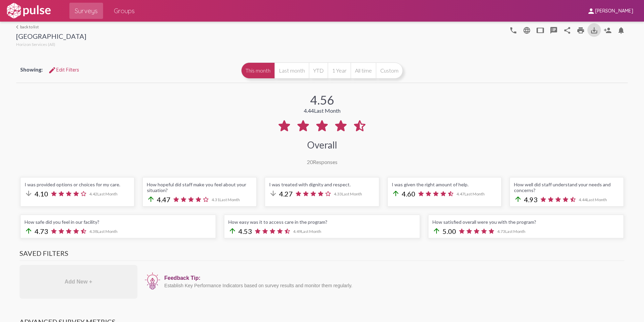 The width and height of the screenshot is (644, 322). What do you see at coordinates (226, 199) in the screenshot?
I see `span: 4.31` at bounding box center [226, 199].